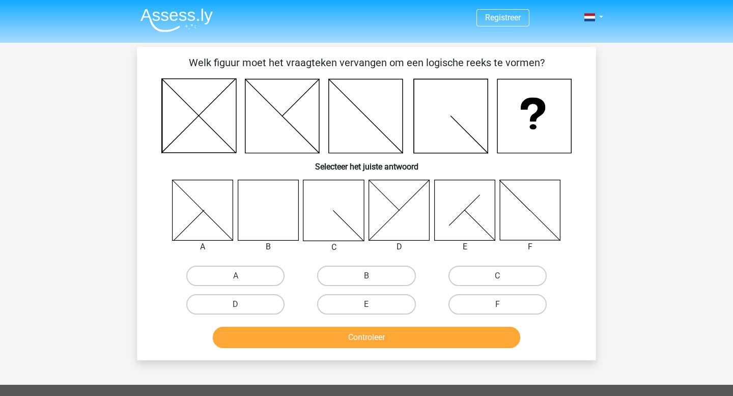  Describe the element at coordinates (334, 247) in the screenshot. I see `div: C` at that location.